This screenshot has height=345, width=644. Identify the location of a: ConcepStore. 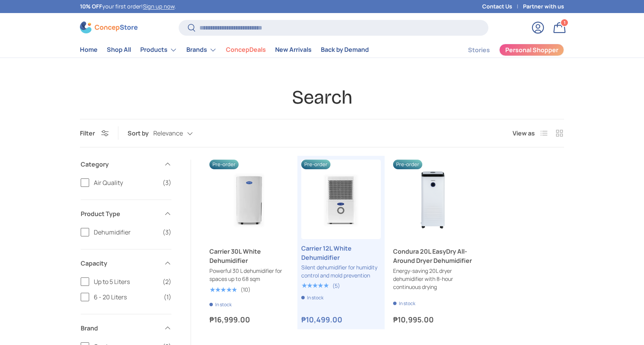
(109, 27).